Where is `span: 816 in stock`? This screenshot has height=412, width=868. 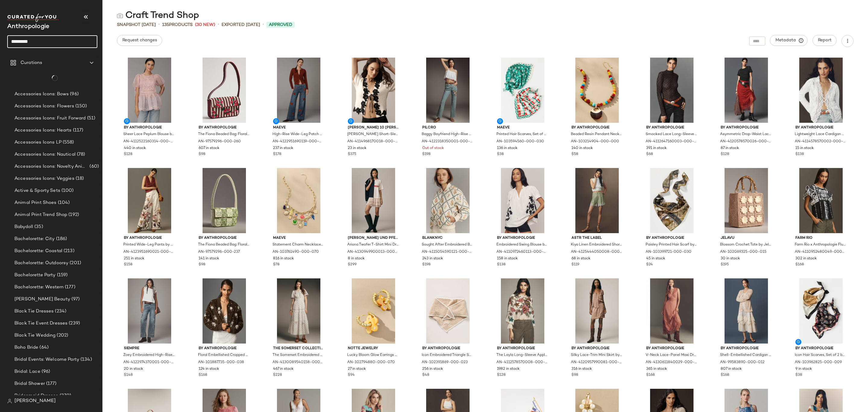 span: 816 in stock is located at coordinates (283, 259).